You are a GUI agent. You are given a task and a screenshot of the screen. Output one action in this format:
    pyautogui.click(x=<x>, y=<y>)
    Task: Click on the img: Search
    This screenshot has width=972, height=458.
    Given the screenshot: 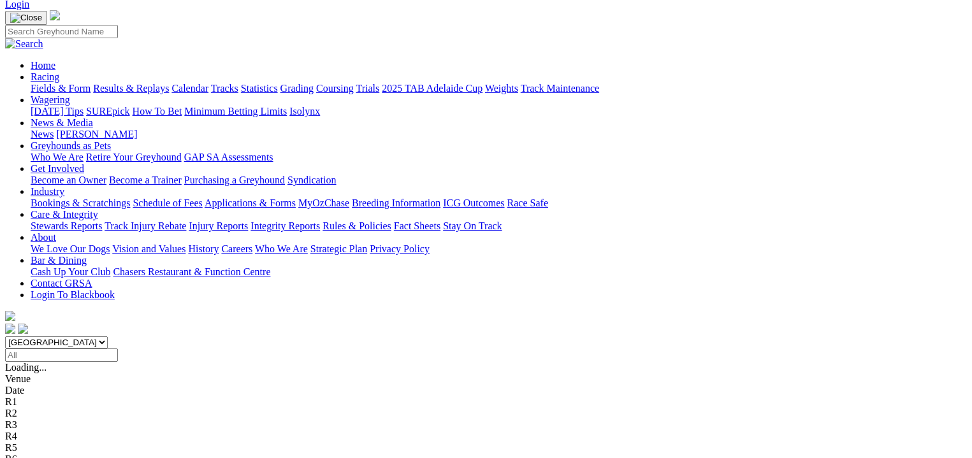 What is the action you would take?
    pyautogui.click(x=24, y=44)
    